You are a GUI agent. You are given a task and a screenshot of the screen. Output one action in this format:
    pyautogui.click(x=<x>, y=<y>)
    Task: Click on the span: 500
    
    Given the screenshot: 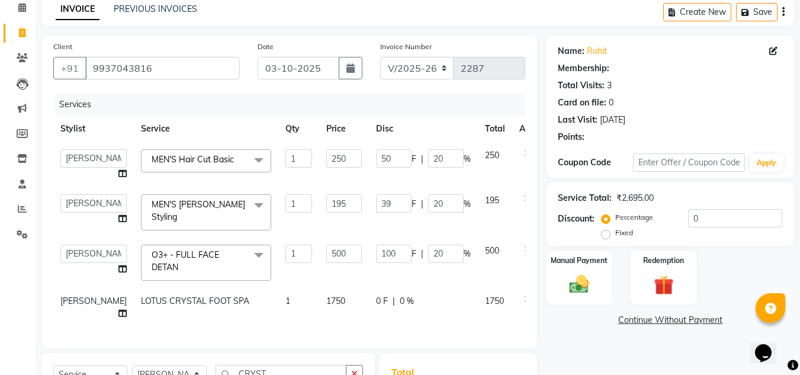 What is the action you would take?
    pyautogui.click(x=492, y=251)
    